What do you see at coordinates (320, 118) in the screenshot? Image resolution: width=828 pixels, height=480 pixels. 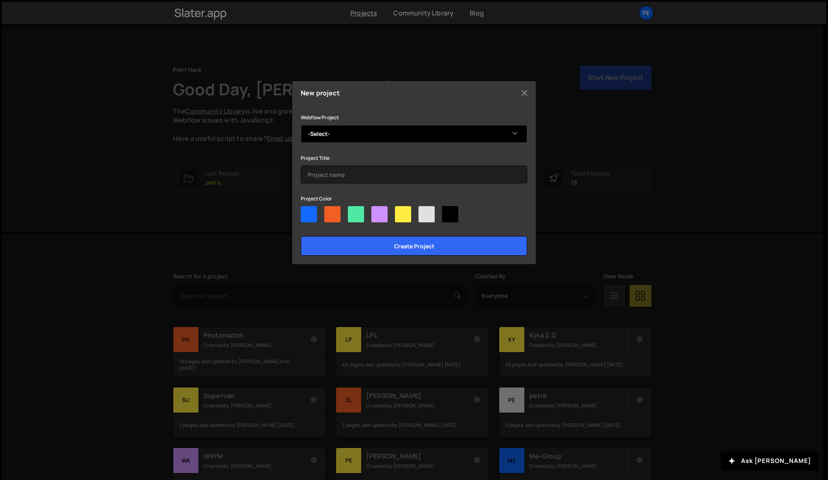 I see `label: Webflow Project` at bounding box center [320, 118].